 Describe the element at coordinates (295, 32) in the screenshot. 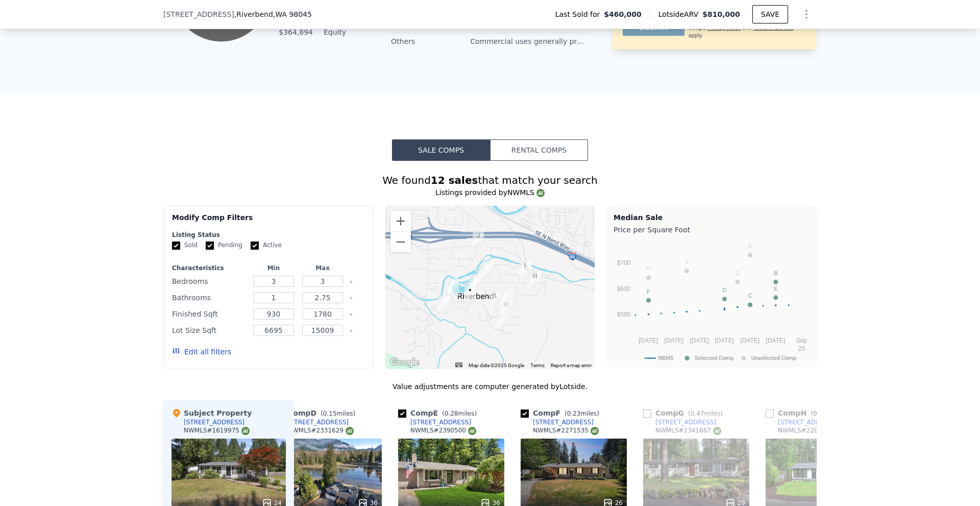

I see `td: $364,894` at that location.